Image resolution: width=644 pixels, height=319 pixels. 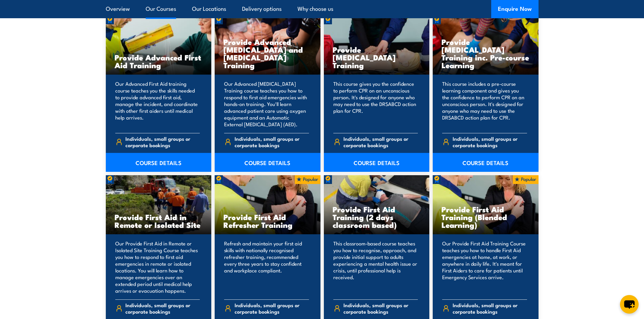 What do you see at coordinates (376, 217) in the screenshot?
I see `h3: Provide First Aid Training (2 days classroom based)` at bounding box center [376, 217].